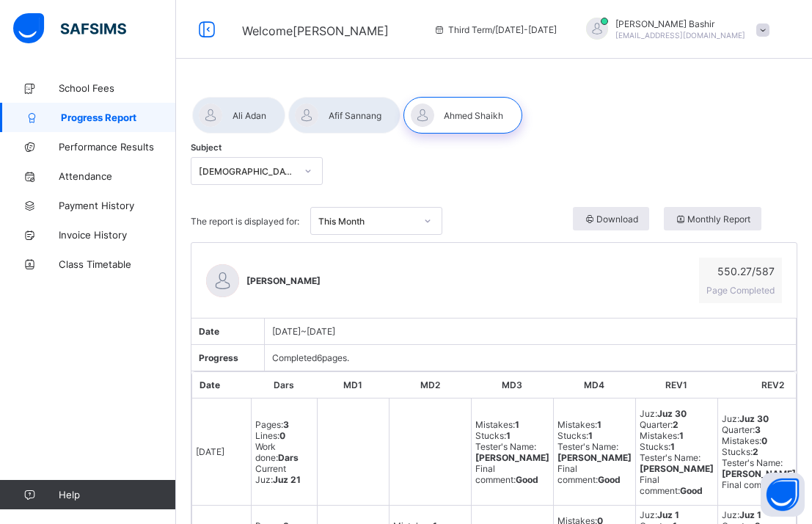 This screenshot has height=524, width=812. I want to click on span: session/term information, so click(495, 30).